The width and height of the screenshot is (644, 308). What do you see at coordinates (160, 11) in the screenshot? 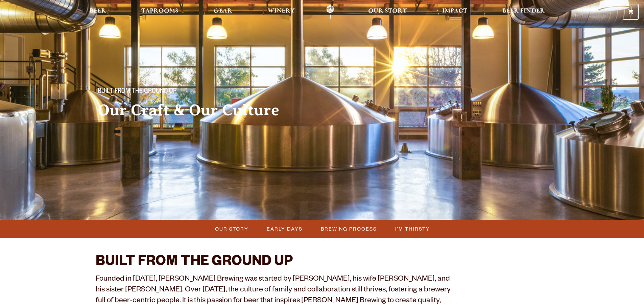
I see `span: Taprooms` at bounding box center [160, 11].